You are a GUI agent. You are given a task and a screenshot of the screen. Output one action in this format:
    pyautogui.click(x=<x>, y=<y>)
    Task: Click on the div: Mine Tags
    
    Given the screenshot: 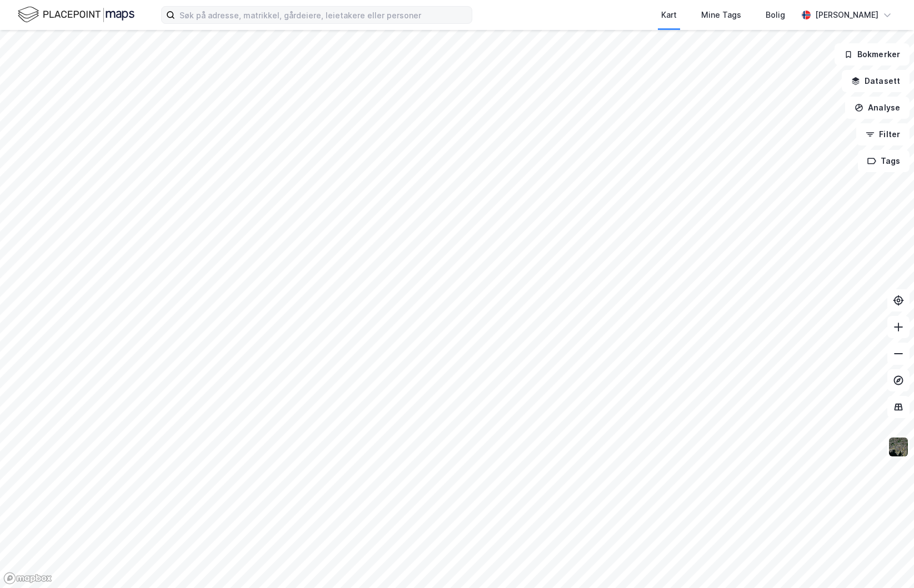 What is the action you would take?
    pyautogui.click(x=721, y=15)
    